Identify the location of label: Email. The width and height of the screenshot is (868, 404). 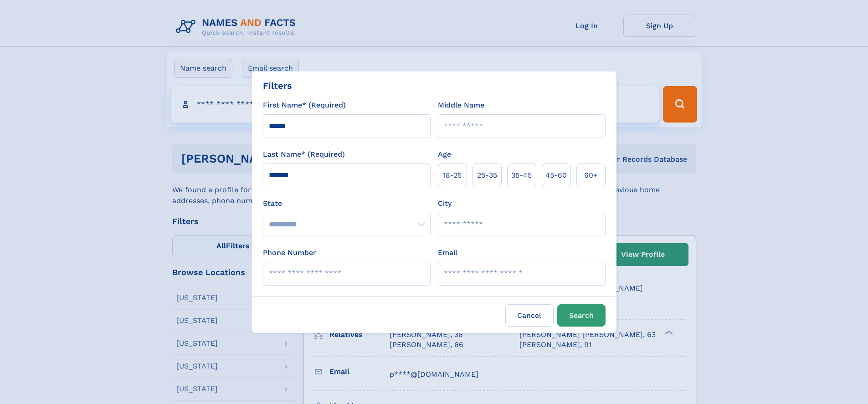
(447, 253).